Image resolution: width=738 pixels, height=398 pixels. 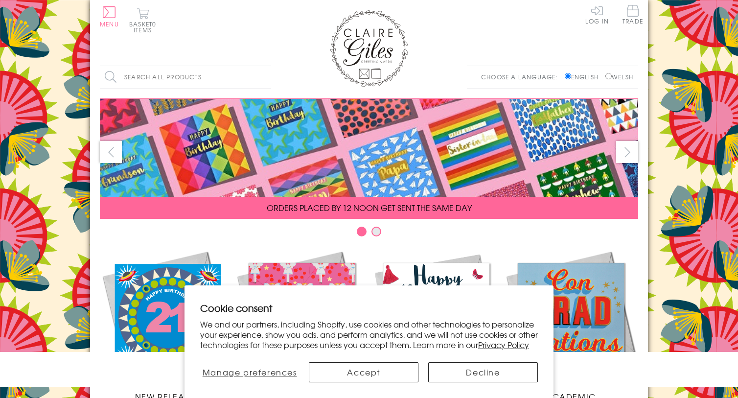 What do you see at coordinates (369, 334) in the screenshot?
I see `p: We and our partners, including Shopify, use cookies and other technologies to personalize your ex...` at bounding box center [369, 334].